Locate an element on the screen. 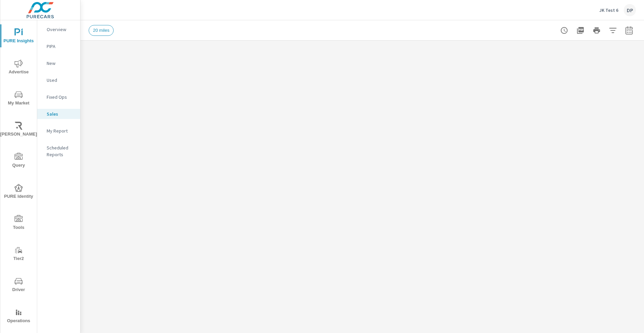  div: Sales is located at coordinates (59, 114).